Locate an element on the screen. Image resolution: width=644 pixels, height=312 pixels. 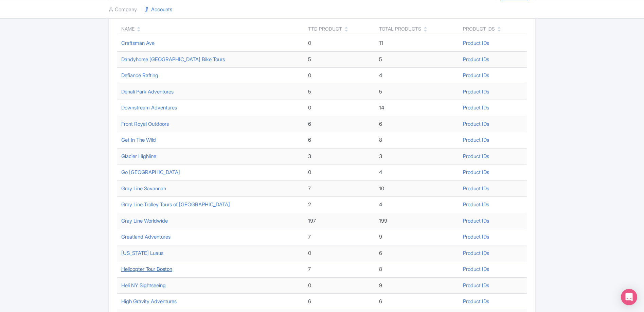
td: 11 is located at coordinates (417, 43).